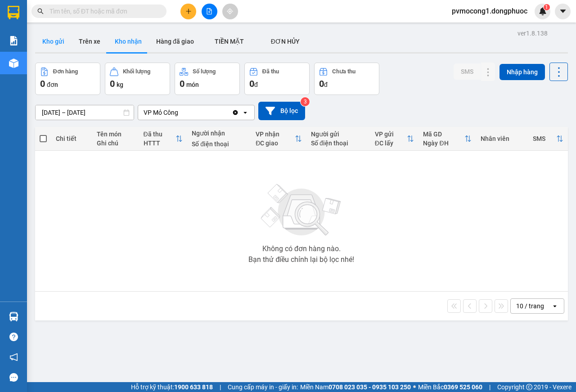  What do you see at coordinates (65, 72) in the screenshot?
I see `div: Đơn hàng` at bounding box center [65, 72].